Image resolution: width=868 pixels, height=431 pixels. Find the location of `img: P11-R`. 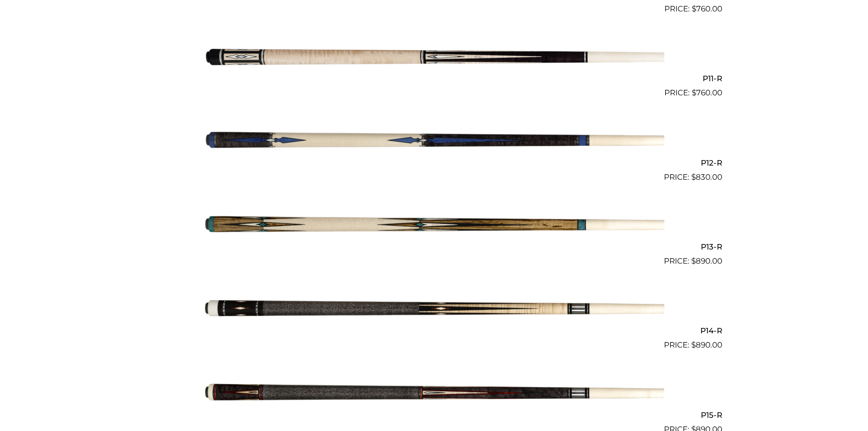

img: P11-R is located at coordinates (434, 57).